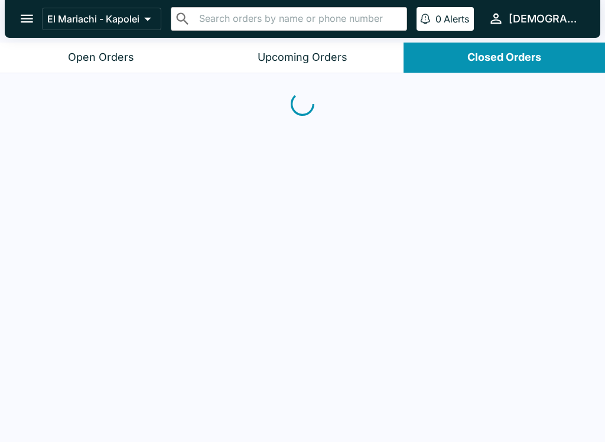 This screenshot has width=605, height=442. Describe the element at coordinates (298, 19) in the screenshot. I see `input: Search orders by name or phone number` at that location.